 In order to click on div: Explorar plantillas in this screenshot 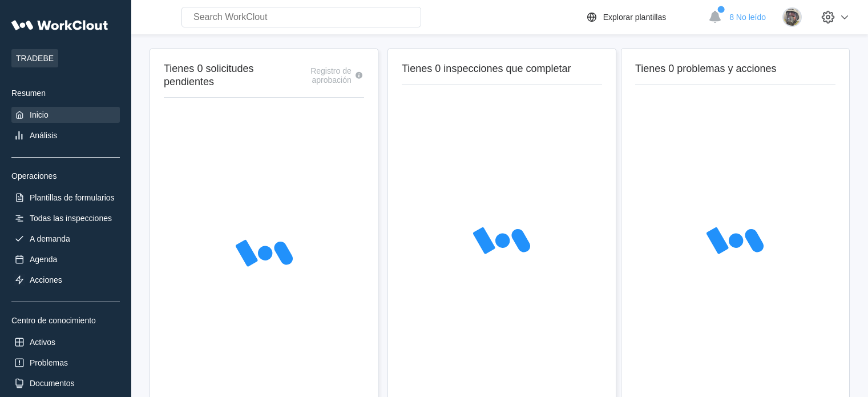, I will do `click(634, 17)`.